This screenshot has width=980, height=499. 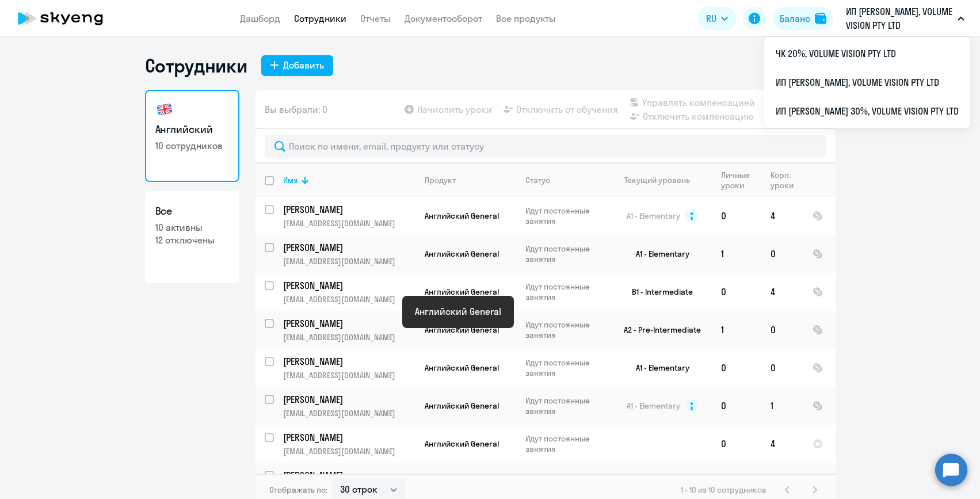 I want to click on a: Английский10 сотрудников, so click(x=192, y=136).